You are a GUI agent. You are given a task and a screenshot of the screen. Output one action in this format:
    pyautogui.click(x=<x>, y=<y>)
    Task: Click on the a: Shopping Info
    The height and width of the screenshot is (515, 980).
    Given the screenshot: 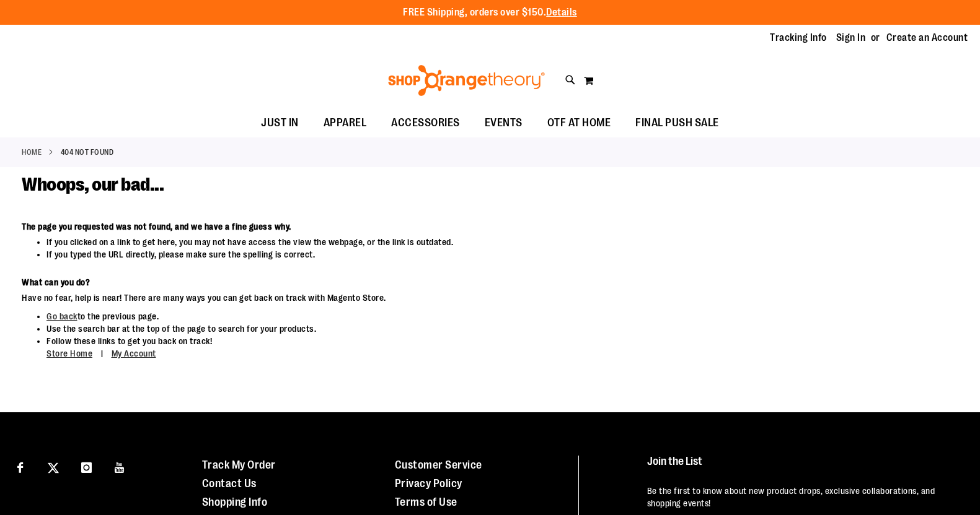 What is the action you would take?
    pyautogui.click(x=235, y=502)
    